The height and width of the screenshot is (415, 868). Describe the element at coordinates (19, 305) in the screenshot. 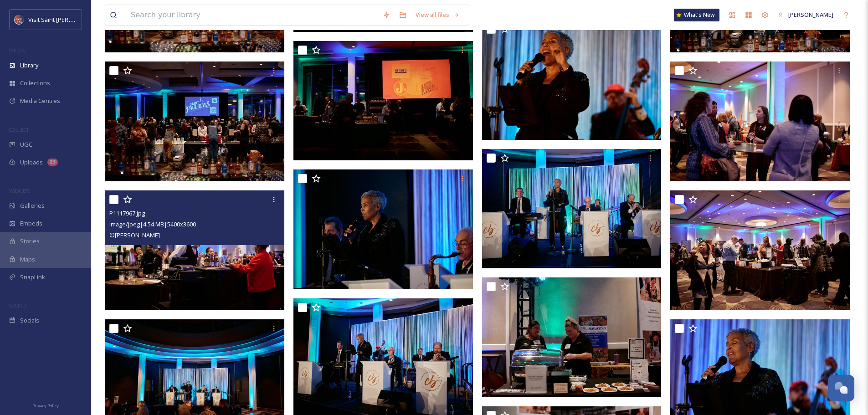

I see `span: SOCIALS` at that location.